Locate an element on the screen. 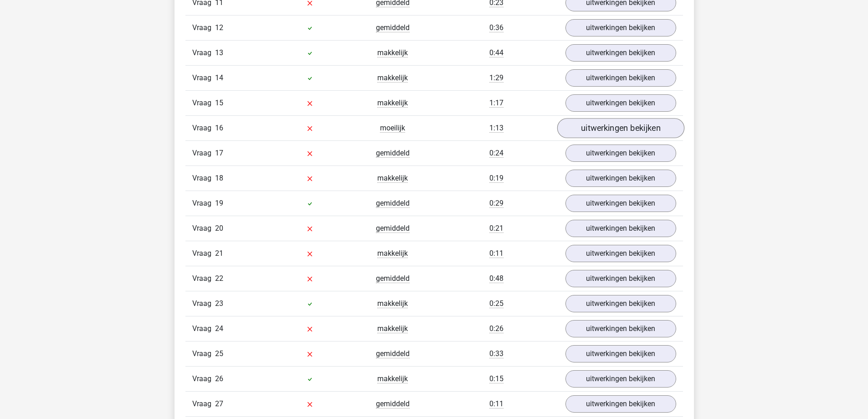 This screenshot has height=419, width=868. span: 14 is located at coordinates (219, 77).